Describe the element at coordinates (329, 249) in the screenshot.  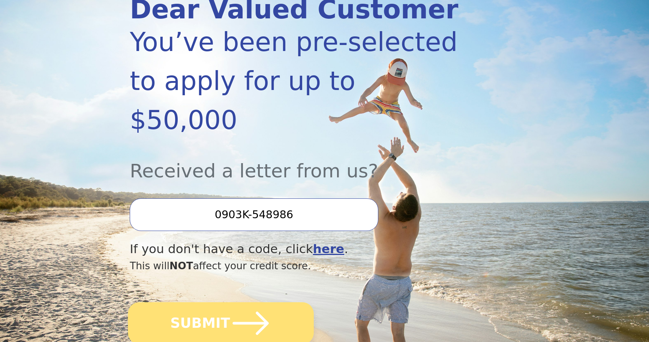
I see `a: here` at that location.